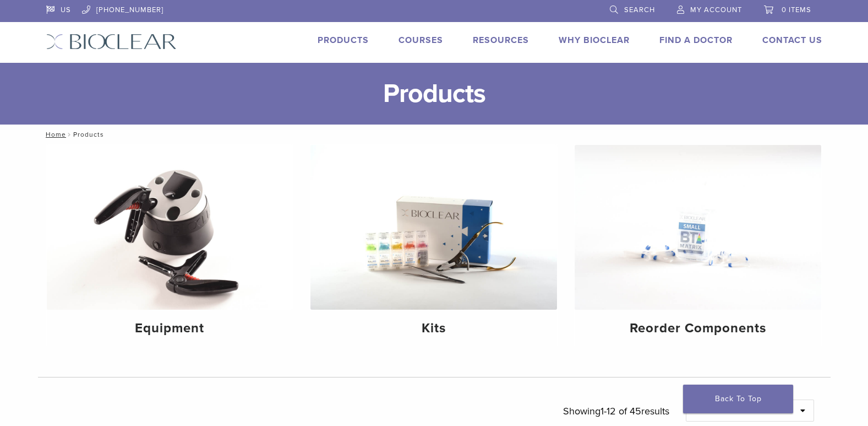 This screenshot has width=868, height=426. Describe the element at coordinates (434, 227) in the screenshot. I see `img: Kits` at that location.